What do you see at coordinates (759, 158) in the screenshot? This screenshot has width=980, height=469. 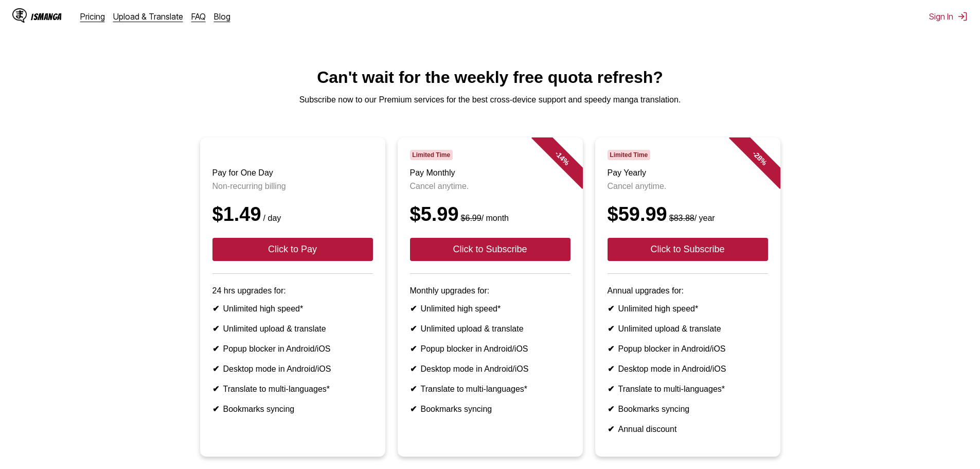 I see `div: - 28 %` at bounding box center [759, 158].